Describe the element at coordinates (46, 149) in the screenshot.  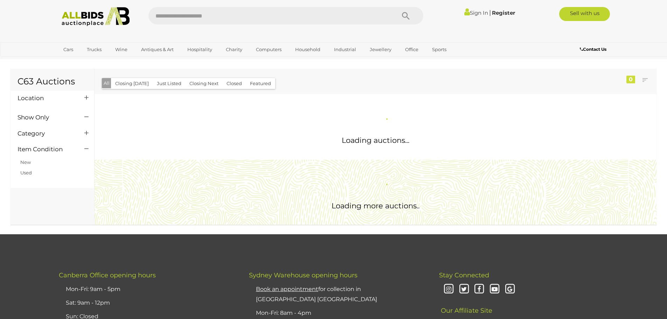
I see `h4: Item Condition` at that location.